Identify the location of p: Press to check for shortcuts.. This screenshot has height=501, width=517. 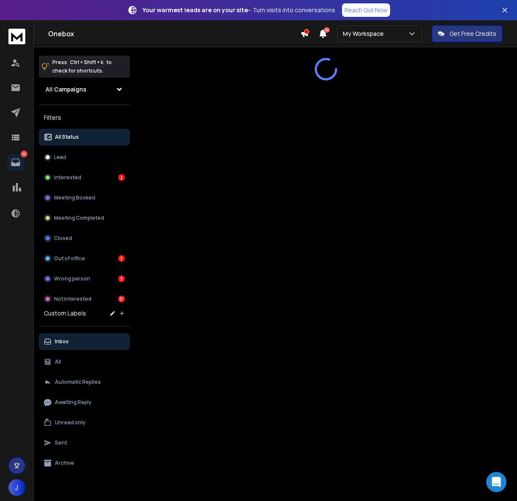
(82, 67).